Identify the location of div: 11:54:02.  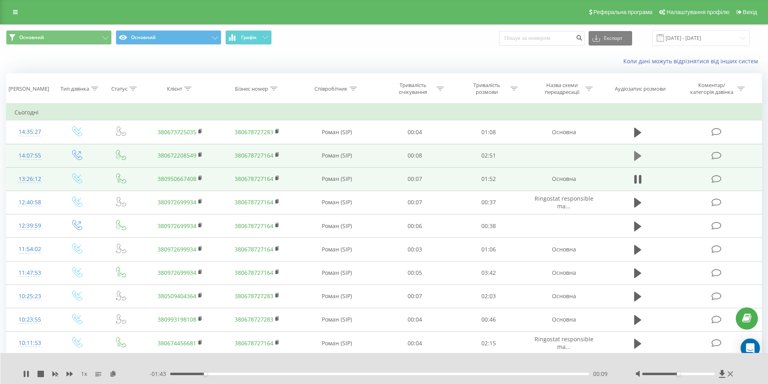
(30, 249).